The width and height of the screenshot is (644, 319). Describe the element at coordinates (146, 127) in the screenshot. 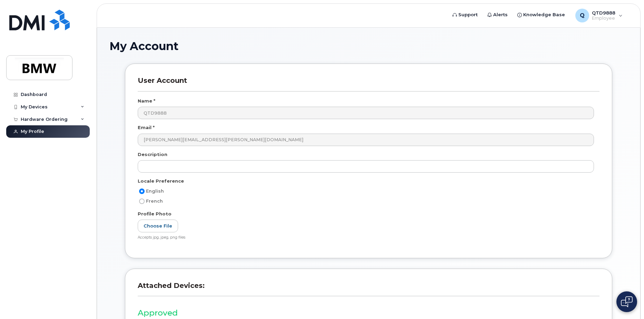

I see `label: Email *` at that location.